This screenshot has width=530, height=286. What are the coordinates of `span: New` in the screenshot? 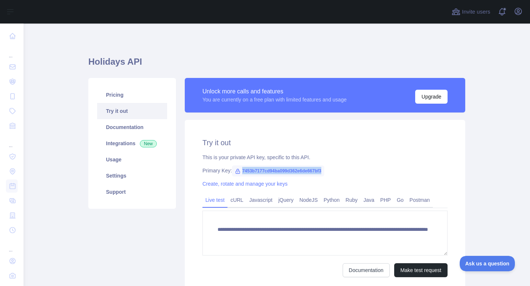 It's located at (148, 144).